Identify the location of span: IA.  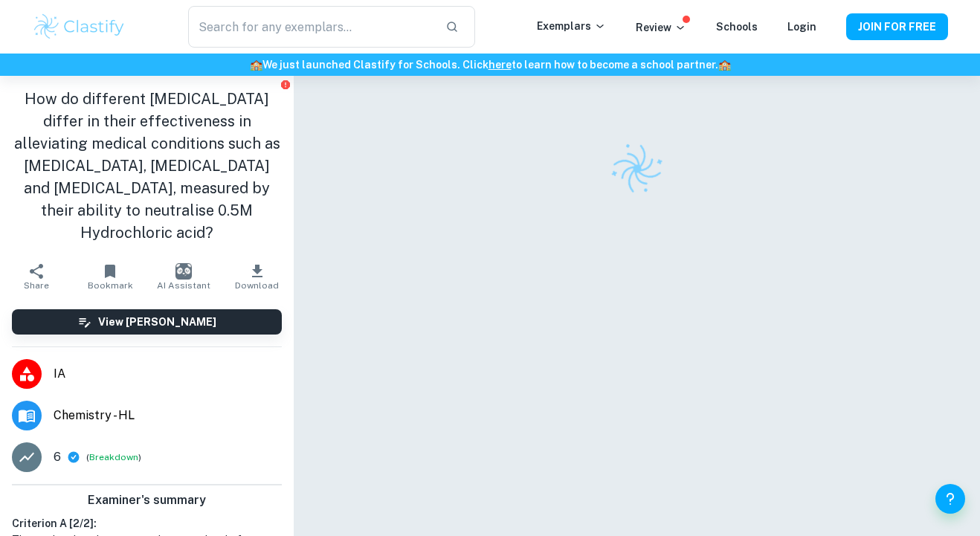
(167, 374).